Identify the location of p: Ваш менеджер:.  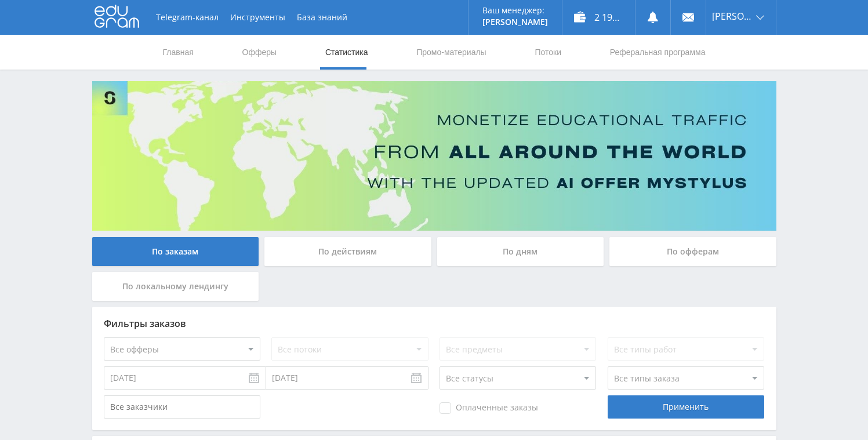
(515, 10).